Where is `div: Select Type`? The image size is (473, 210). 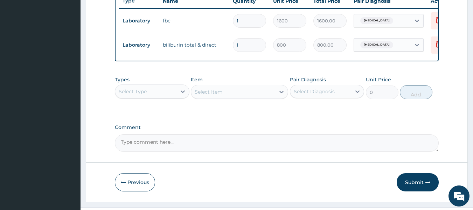 div: Select Type is located at coordinates (133, 91).